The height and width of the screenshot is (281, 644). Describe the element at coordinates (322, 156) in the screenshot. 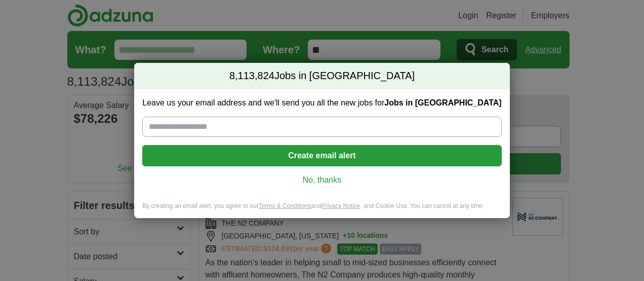

I see `button: Create email alert` at that location.